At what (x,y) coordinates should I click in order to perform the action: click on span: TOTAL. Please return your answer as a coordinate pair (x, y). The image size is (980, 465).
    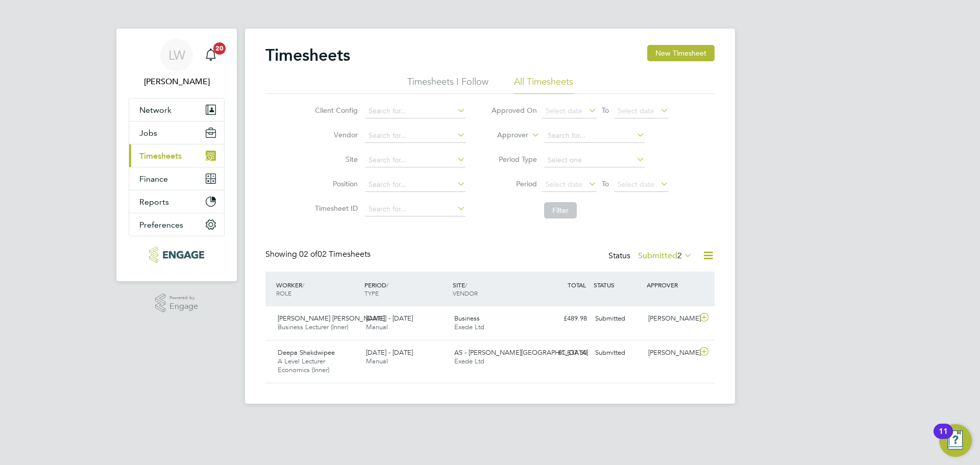
    Looking at the image, I should click on (576, 285).